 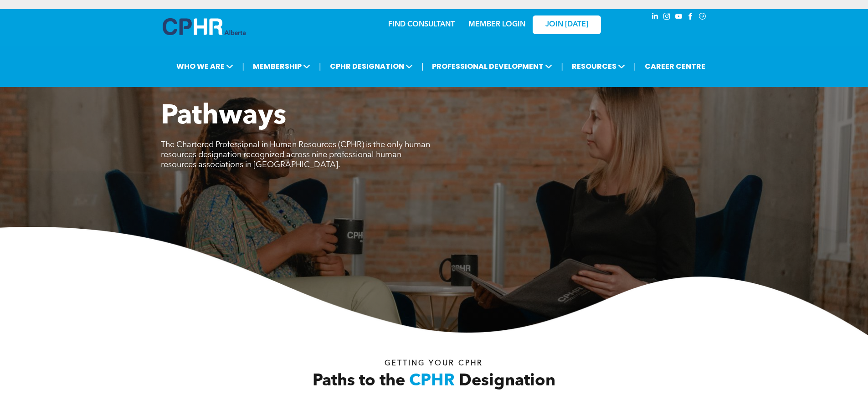 What do you see at coordinates (295, 155) in the screenshot?
I see `span: The Chartered Professional in Human Resources (CPHR) is the only human resources designation reco...` at bounding box center [295, 155].